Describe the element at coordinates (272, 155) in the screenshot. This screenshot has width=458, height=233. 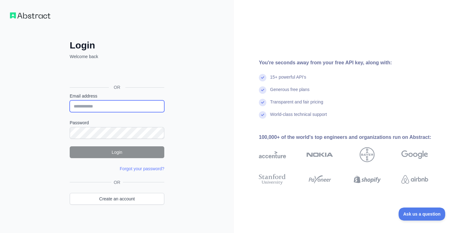
I see `img: accenture` at that location.